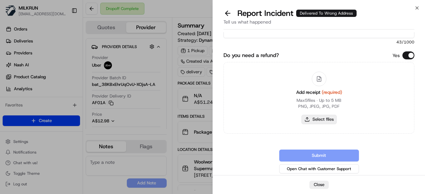  What do you see at coordinates (319, 92) in the screenshot?
I see `span: Add receipt` at bounding box center [319, 92].